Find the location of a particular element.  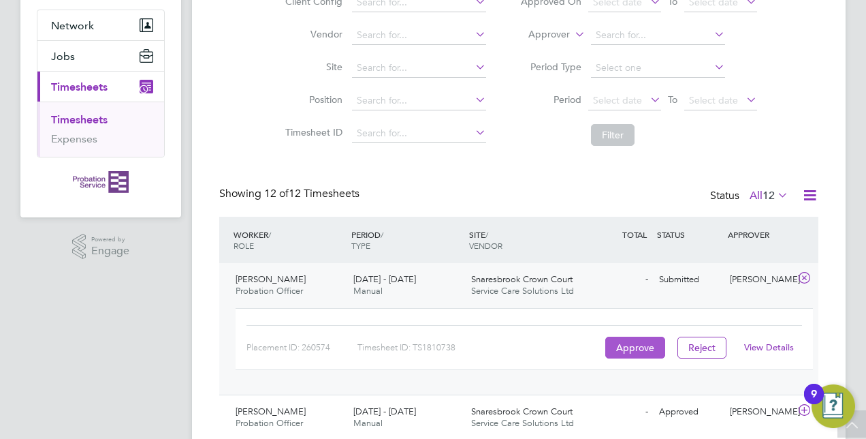

img: probationservice-logo-retina.png is located at coordinates (100, 182).